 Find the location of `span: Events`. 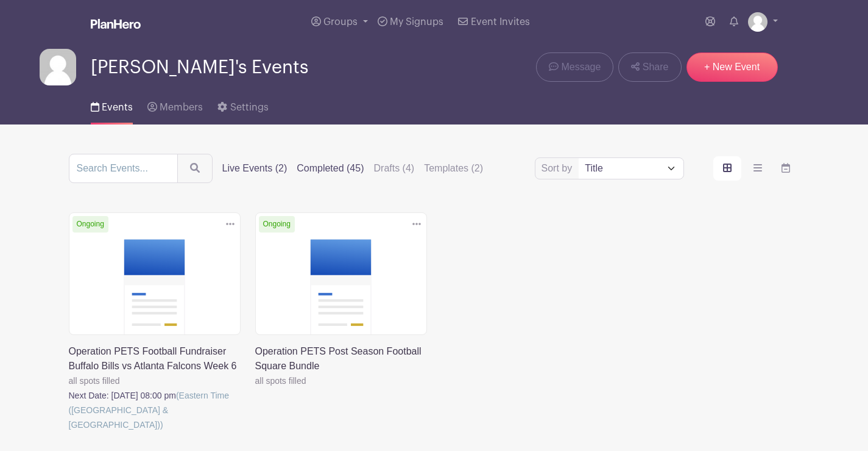

span: Events is located at coordinates (117, 107).